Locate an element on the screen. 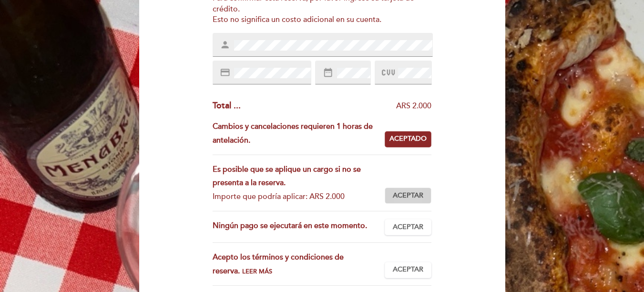 The height and width of the screenshot is (292, 644). div: ARS 2.000 is located at coordinates (336, 106).